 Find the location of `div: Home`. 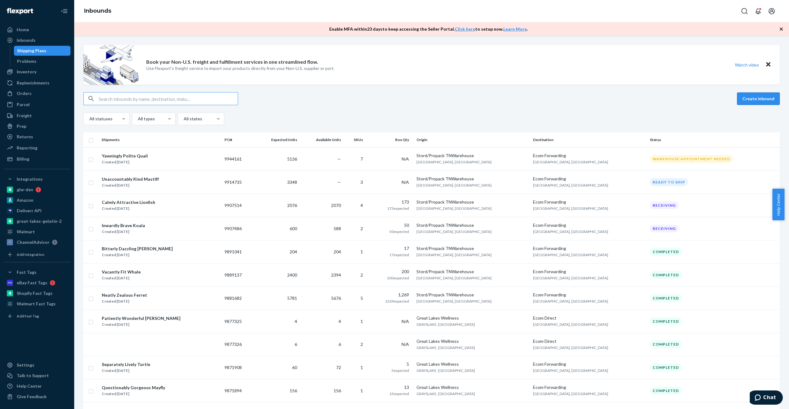

div: Home is located at coordinates (23, 30).